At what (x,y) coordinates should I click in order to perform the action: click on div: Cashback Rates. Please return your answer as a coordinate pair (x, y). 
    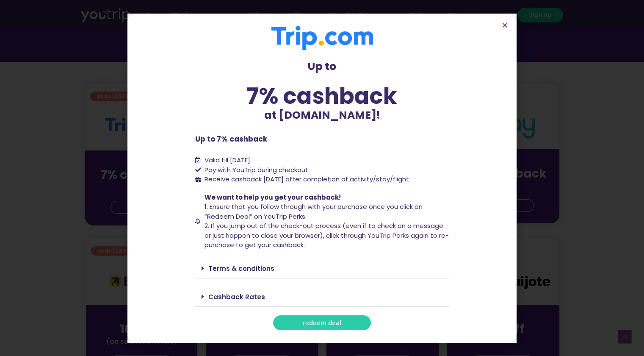
    Looking at the image, I should click on (322, 297).